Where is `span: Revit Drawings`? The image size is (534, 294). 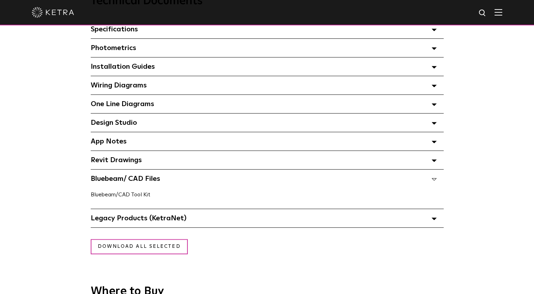
span: Revit Drawings is located at coordinates (116, 160).